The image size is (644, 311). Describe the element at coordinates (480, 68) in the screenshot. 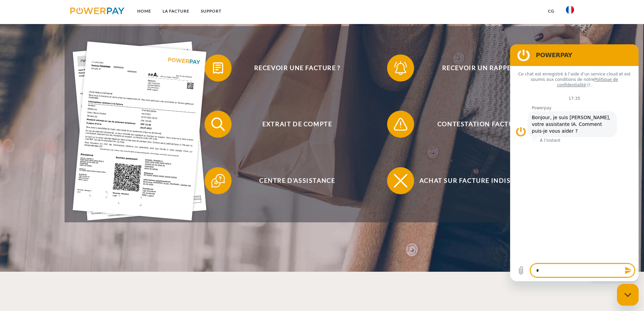

I see `span: Recevoir un rappel?` at that location.